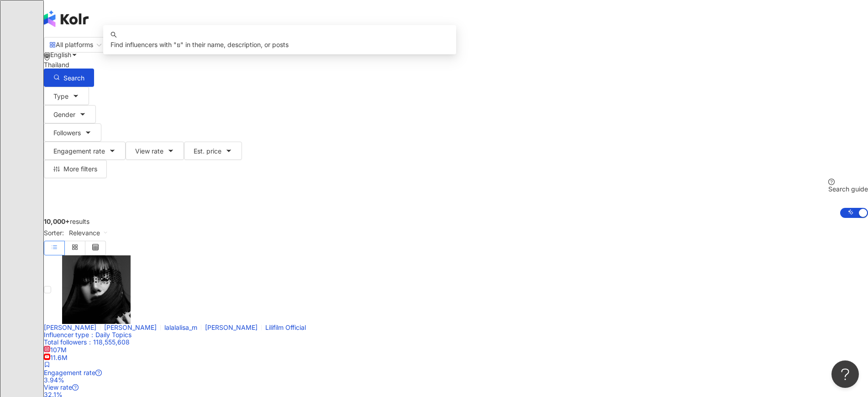 This screenshot has height=397, width=868. Describe the element at coordinates (70, 114) in the screenshot. I see `button: Gender` at that location.